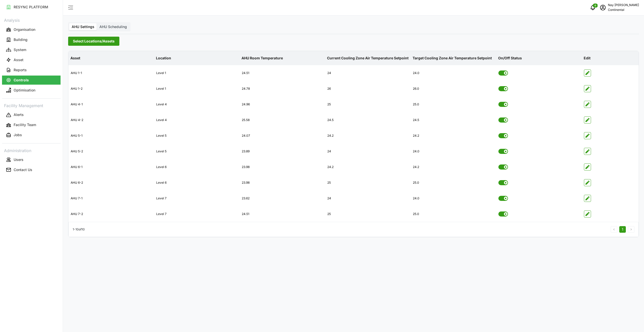  Describe the element at coordinates (111, 120) in the screenshot. I see `div: AHU 4-2` at that location.